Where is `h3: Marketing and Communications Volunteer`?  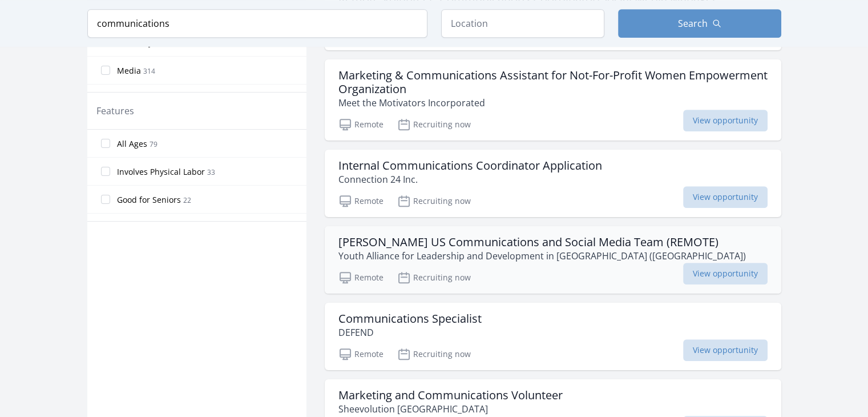
h3: Marketing and Communications Volunteer is located at coordinates (451, 395).